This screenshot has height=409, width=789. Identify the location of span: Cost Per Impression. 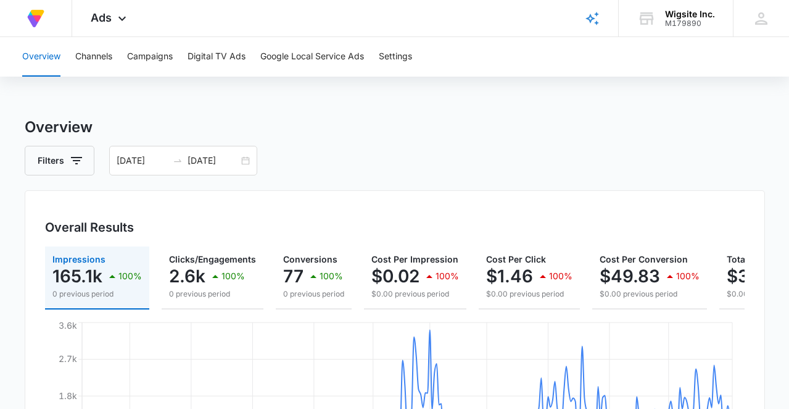
(415, 259).